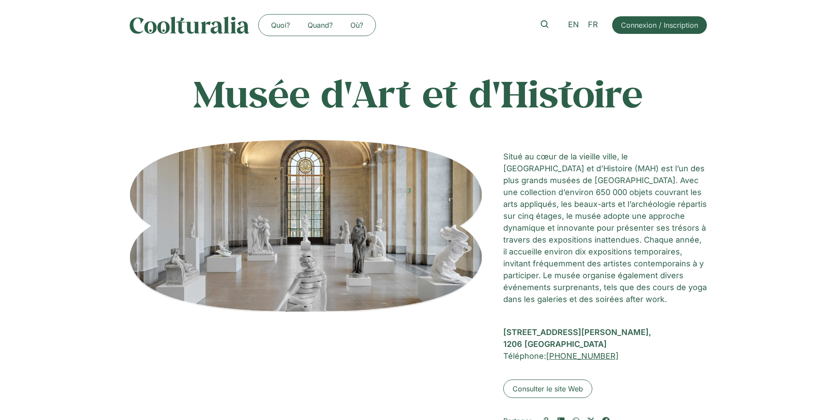  Describe the element at coordinates (548, 389) in the screenshot. I see `span: Consulter le site Web` at that location.